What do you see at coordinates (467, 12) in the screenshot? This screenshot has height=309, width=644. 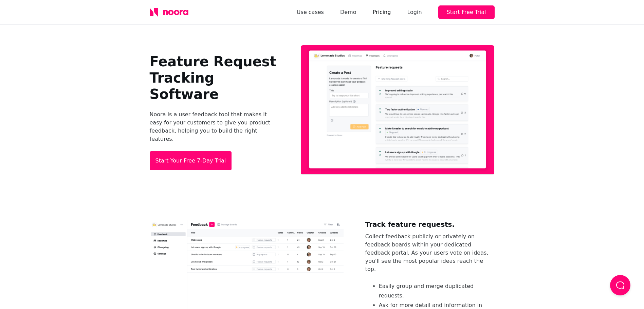 I see `button: Start Free Trial` at bounding box center [467, 12].